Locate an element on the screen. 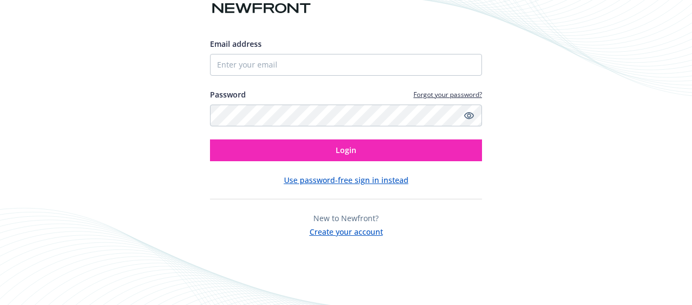  button: Use password-free sign in instead is located at coordinates (346, 179).